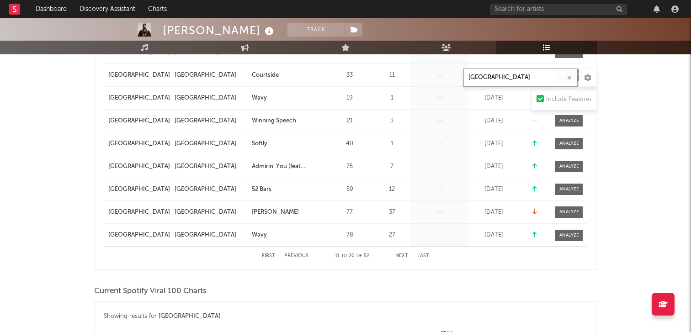 Image resolution: width=691 pixels, height=332 pixels. I want to click on div: 33, so click(350, 75).